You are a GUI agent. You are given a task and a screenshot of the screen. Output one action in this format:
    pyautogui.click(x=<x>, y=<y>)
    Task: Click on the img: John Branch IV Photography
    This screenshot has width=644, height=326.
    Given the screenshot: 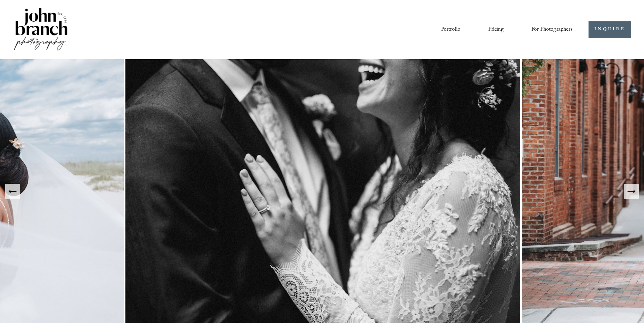 What is the action you would take?
    pyautogui.click(x=41, y=29)
    